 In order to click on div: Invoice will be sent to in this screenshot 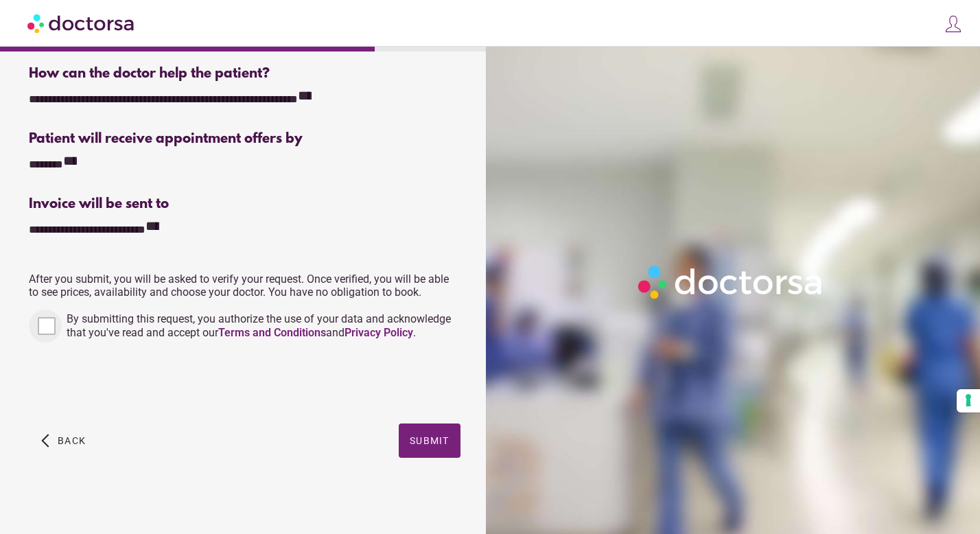, I will do `click(244, 204)`.